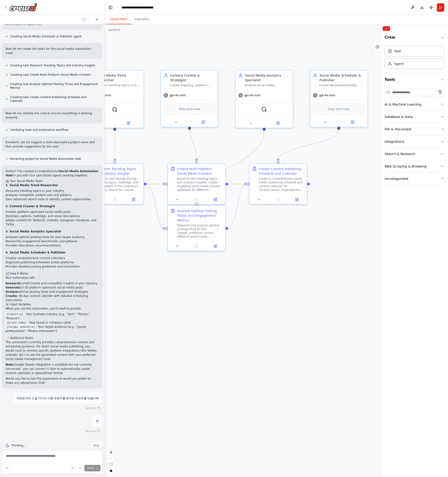  Describe the element at coordinates (114, 30) in the screenshot. I see `div: Version 1` at that location.